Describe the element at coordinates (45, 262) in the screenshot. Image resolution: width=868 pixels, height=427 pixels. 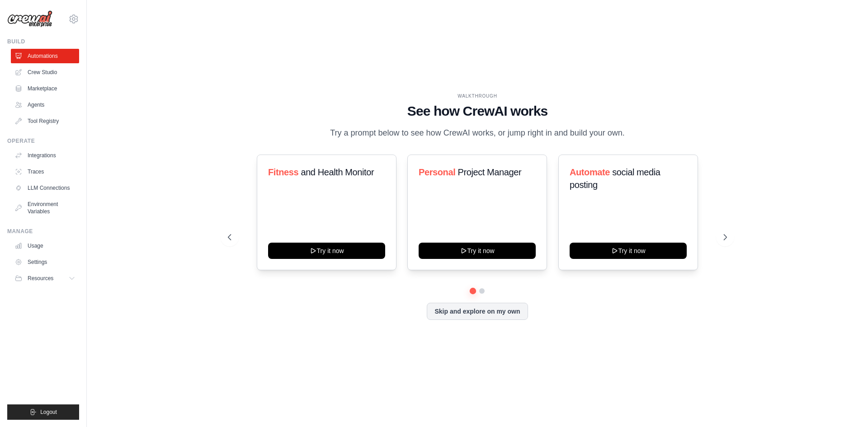
I see `a: Settings` at that location.